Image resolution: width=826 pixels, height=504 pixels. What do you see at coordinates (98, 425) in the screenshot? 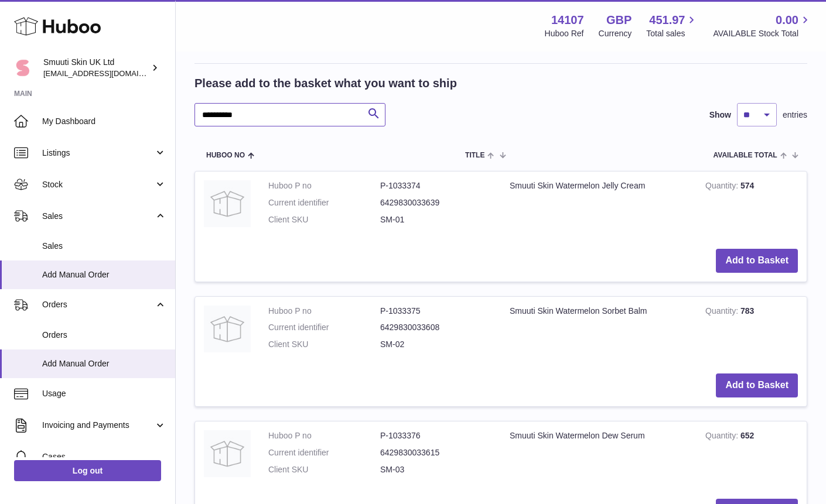
I see `span: Invoicing and Payments` at bounding box center [98, 425].